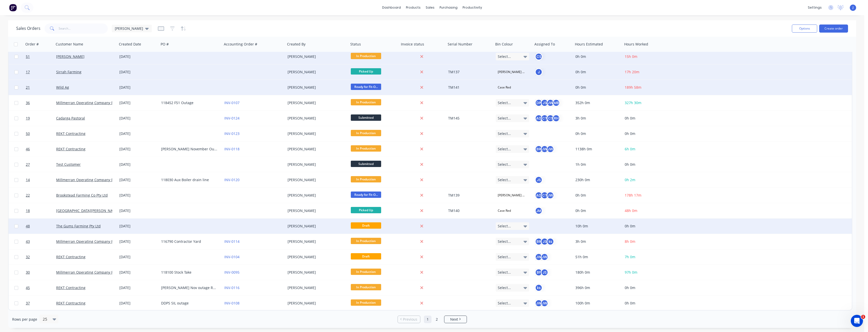 This screenshot has height=332, width=868. What do you see at coordinates (589, 45) in the screenshot?
I see `div: Hours Estimated` at bounding box center [589, 45].